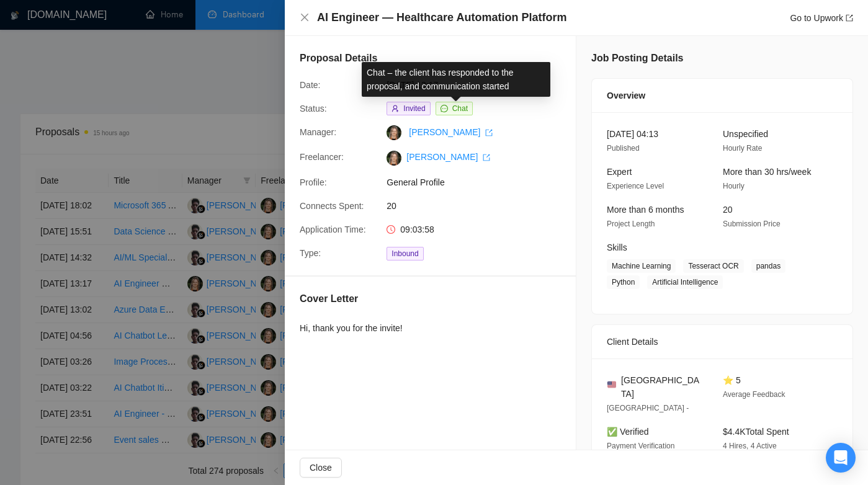 Image resolution: width=868 pixels, height=485 pixels. What do you see at coordinates (351, 328) in the screenshot?
I see `div: Hi, thank you for the invite!` at bounding box center [351, 328].